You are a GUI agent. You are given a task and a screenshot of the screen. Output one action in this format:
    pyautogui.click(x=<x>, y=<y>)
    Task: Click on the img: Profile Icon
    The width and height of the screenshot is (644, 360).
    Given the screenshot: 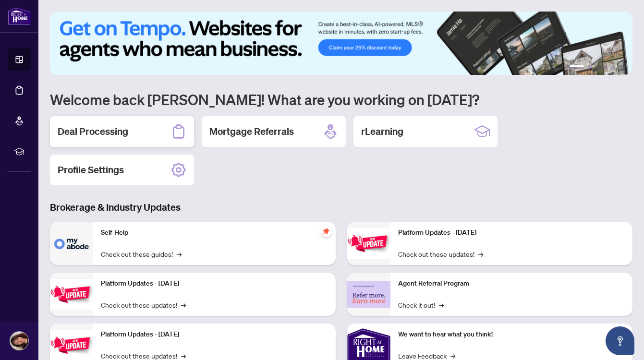 What is the action you would take?
    pyautogui.click(x=19, y=341)
    